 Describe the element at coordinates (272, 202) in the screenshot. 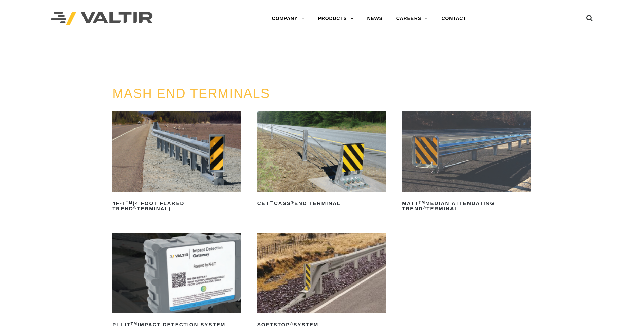

I see `sup: ™` at that location.